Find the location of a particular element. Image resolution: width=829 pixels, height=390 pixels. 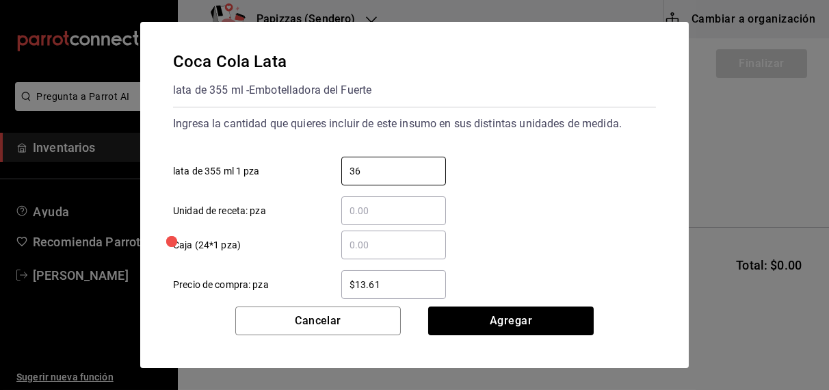

input: Unidad de receta: pza is located at coordinates (393, 211).